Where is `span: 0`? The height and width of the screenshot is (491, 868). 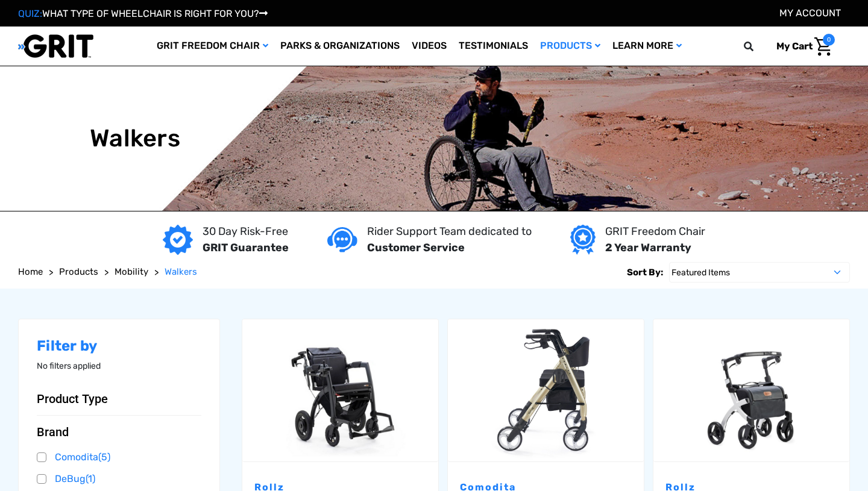
span: 0 is located at coordinates (829, 40).